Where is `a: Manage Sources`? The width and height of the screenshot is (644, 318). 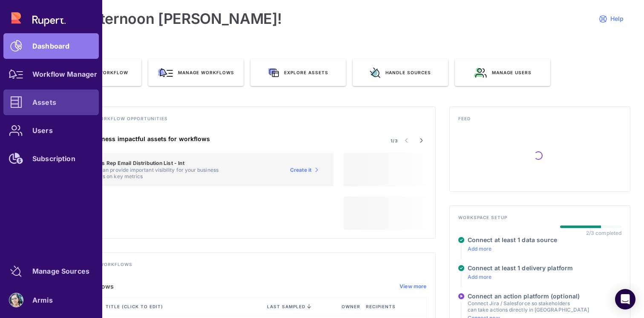 a: Manage Sources is located at coordinates (51, 271).